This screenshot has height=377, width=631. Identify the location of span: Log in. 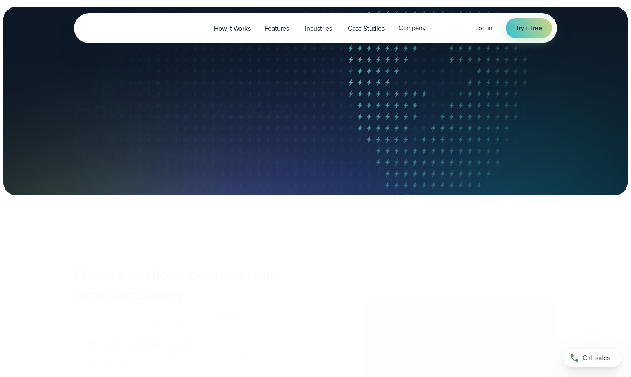
(484, 28).